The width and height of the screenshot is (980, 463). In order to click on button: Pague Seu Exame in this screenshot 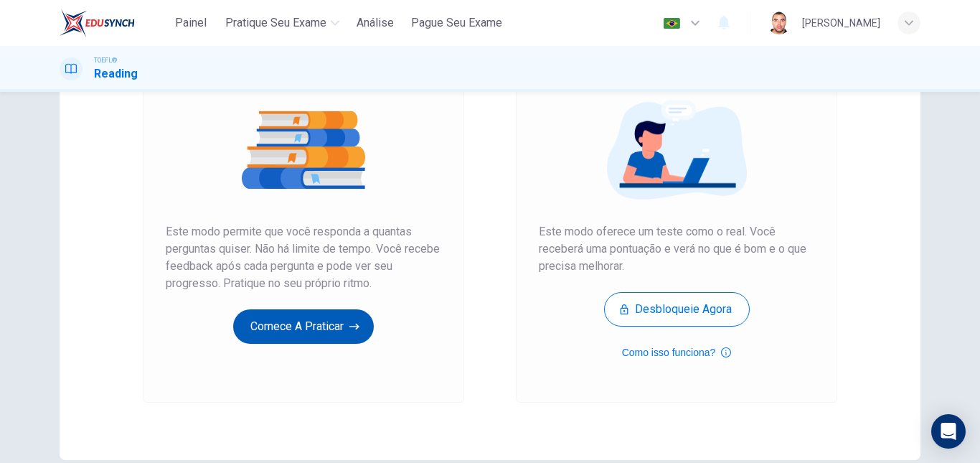, I will do `click(456, 23)`.